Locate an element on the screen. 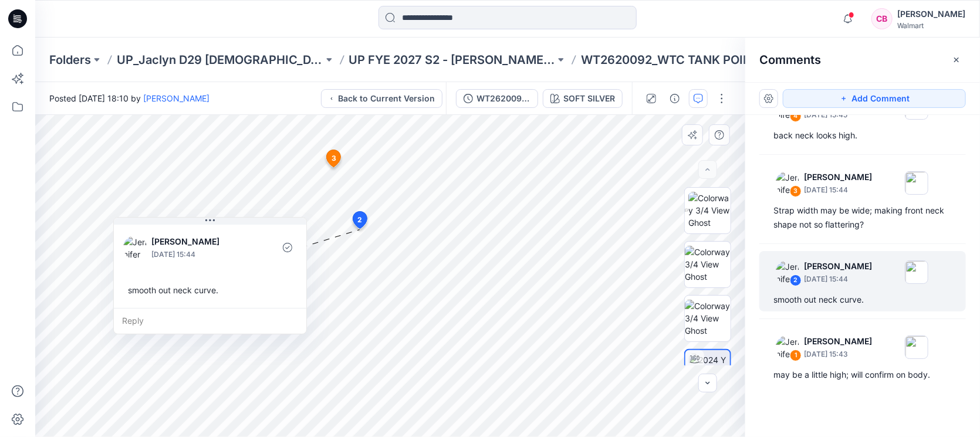 The image size is (980, 437). div: may be a little high; will confirm on body. is located at coordinates (863, 375).